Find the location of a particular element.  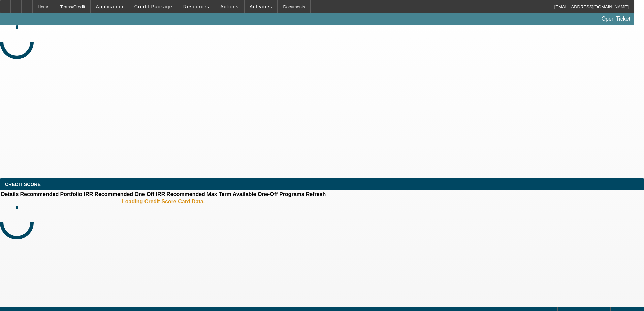

span: CREDIT SCORE is located at coordinates (23, 184).